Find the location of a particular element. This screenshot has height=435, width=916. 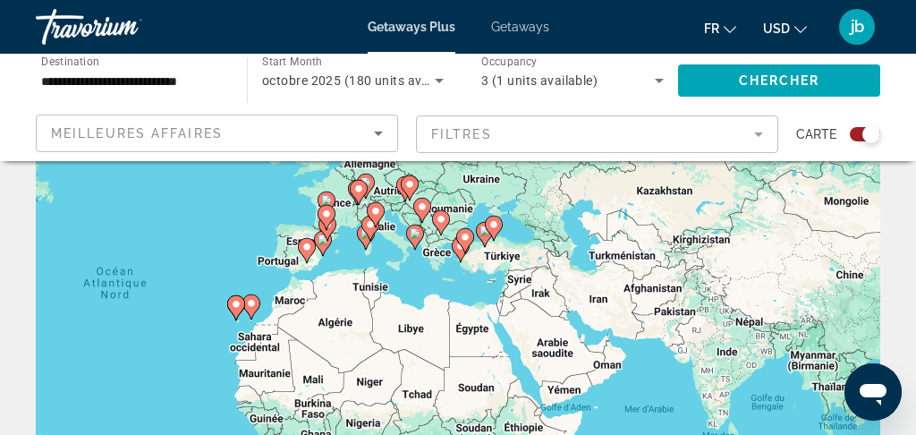

button: Filter is located at coordinates (597, 134).